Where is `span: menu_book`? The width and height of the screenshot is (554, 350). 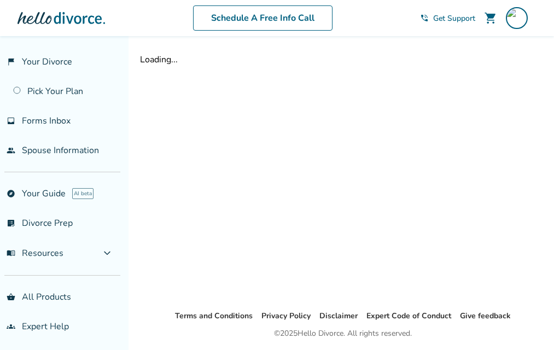
span: menu_book is located at coordinates (11, 253).